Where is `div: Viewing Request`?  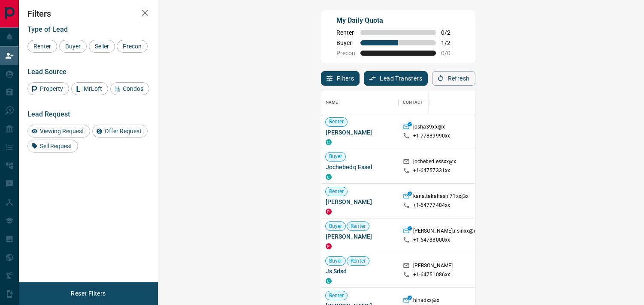
div: Viewing Request is located at coordinates (59, 131).